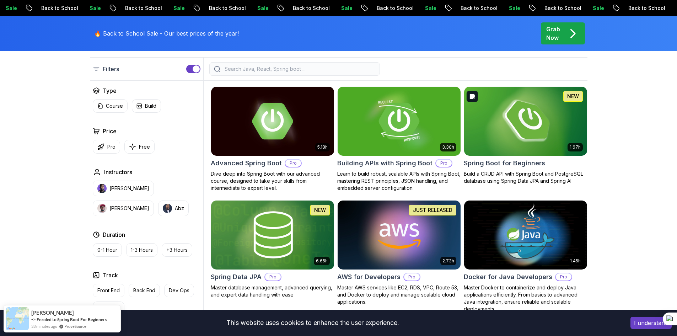 The height and width of the screenshot is (336, 677). I want to click on a: AWS for Developers card2.73hJUST RELEASEDAWS for DevelopersProMaster AWS services like EC2, RDS, ..., so click(399, 253).